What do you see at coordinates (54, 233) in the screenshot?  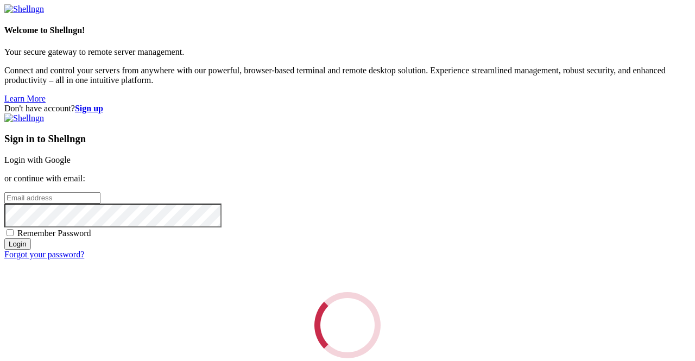 I see `span: Remember Password` at bounding box center [54, 233].